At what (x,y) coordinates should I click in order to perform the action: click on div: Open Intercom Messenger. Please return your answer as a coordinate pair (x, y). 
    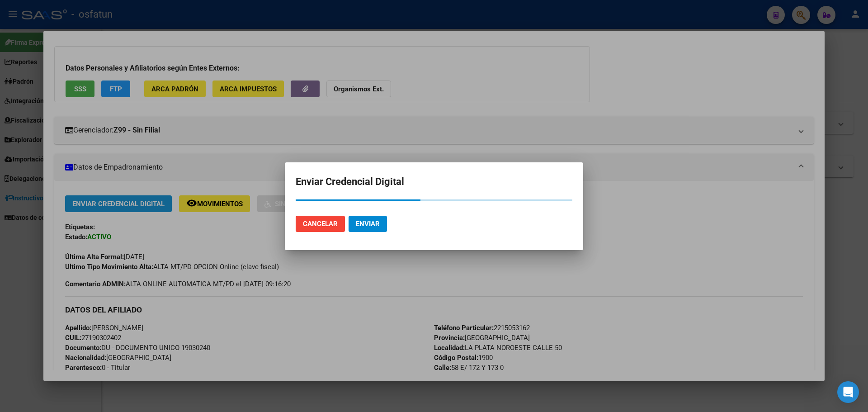
    Looking at the image, I should click on (848, 392).